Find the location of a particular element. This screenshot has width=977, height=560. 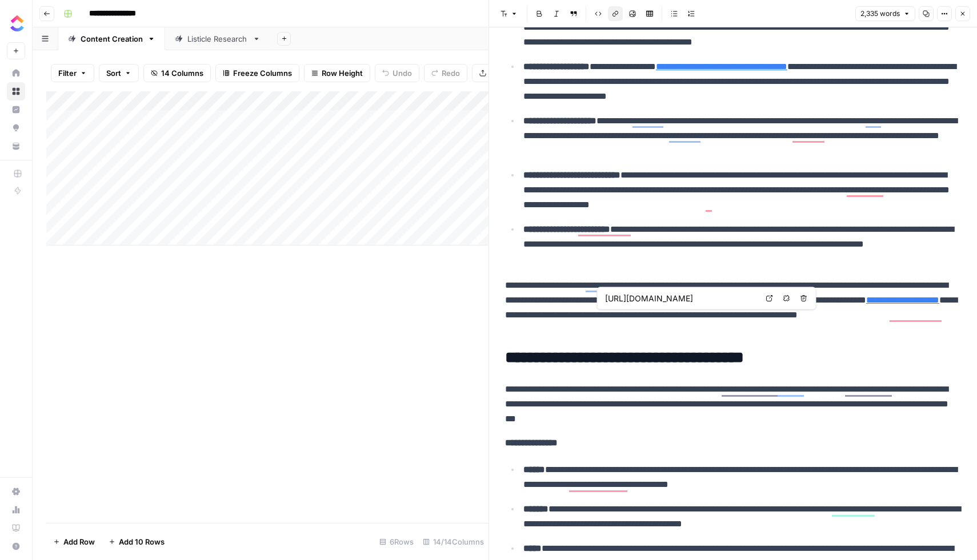

span: Undo is located at coordinates (402, 73).